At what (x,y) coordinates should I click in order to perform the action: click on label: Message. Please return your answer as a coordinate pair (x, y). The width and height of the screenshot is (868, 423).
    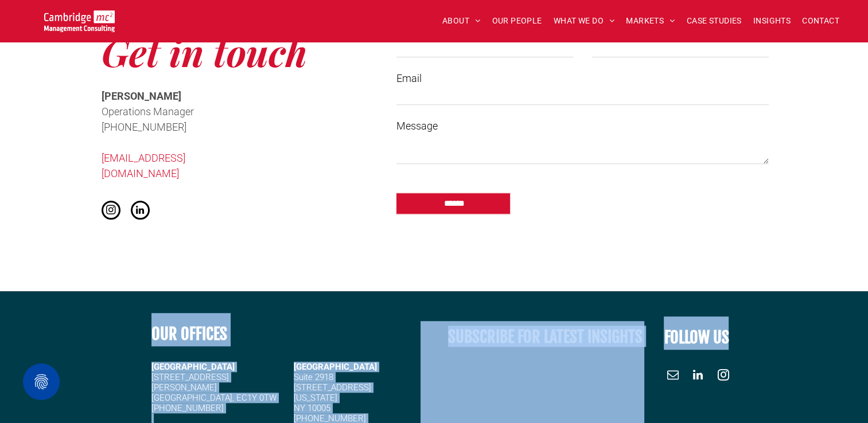
    Looking at the image, I should click on (583, 126).